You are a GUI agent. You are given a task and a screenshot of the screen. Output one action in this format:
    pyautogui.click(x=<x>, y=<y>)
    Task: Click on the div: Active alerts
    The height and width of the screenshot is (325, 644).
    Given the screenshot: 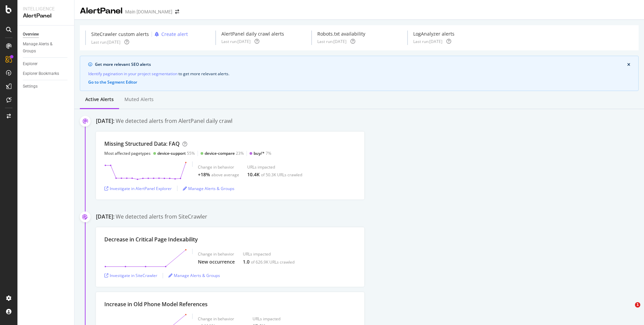 What is the action you would take?
    pyautogui.click(x=99, y=99)
    